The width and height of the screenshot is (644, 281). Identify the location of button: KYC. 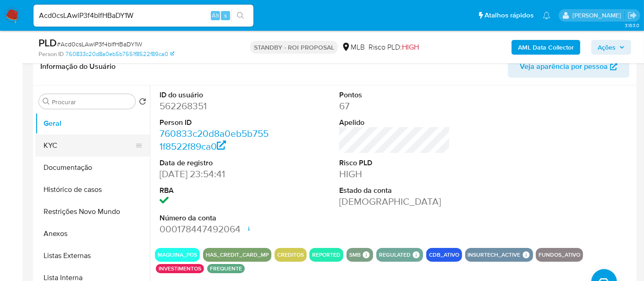
(89, 145).